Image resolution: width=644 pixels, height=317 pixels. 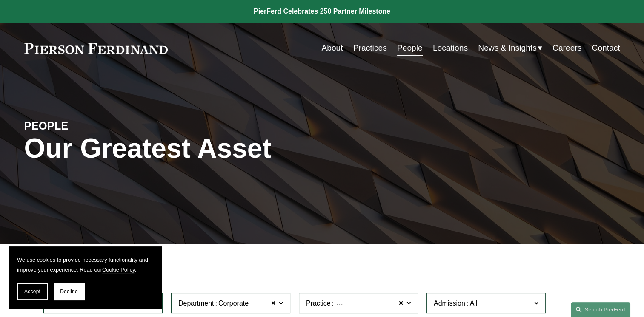 I want to click on span: Accept, so click(x=33, y=292).